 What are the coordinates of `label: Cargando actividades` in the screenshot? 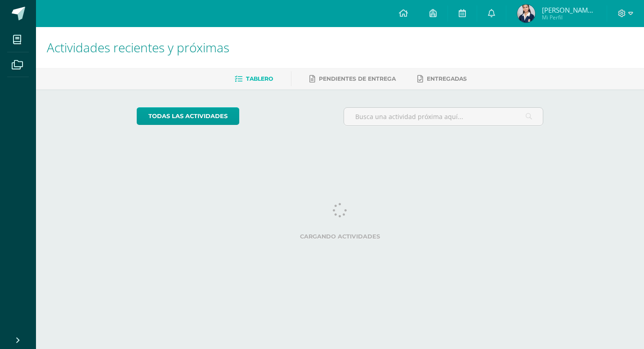 It's located at (340, 236).